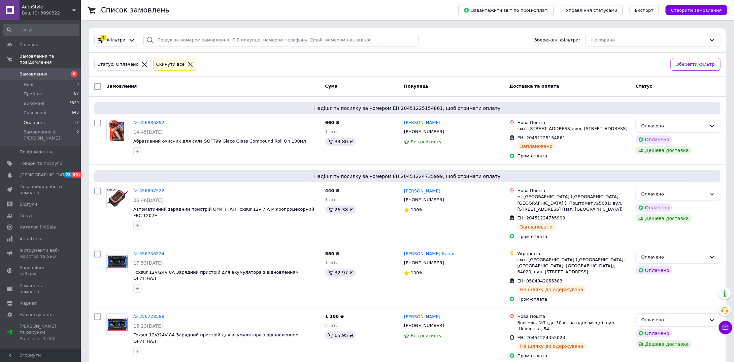 Image resolution: width=734 pixels, height=362 pixels. Describe the element at coordinates (149, 122) in the screenshot. I see `a: № 356886892` at that location.